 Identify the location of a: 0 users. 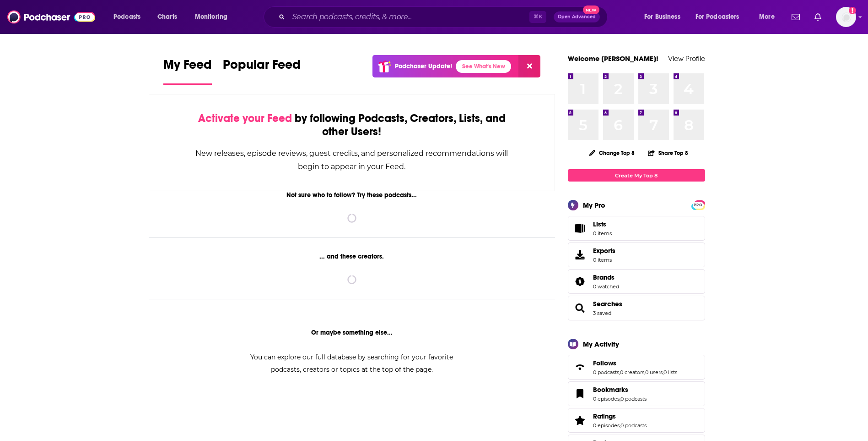
(654, 372).